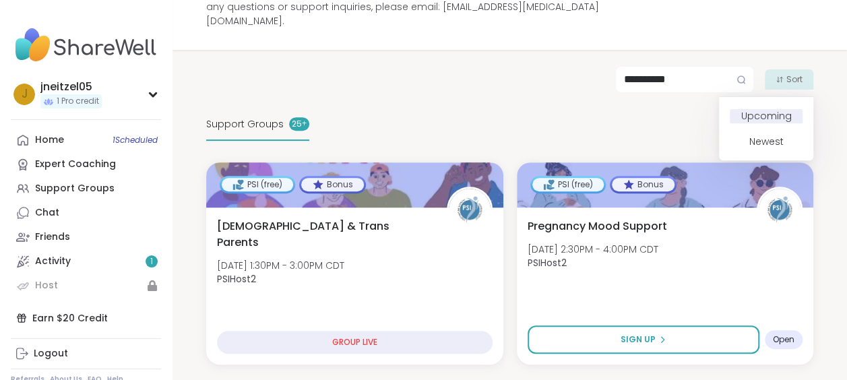 The height and width of the screenshot is (380, 847). What do you see at coordinates (784, 340) in the screenshot?
I see `span: Open` at bounding box center [784, 340].